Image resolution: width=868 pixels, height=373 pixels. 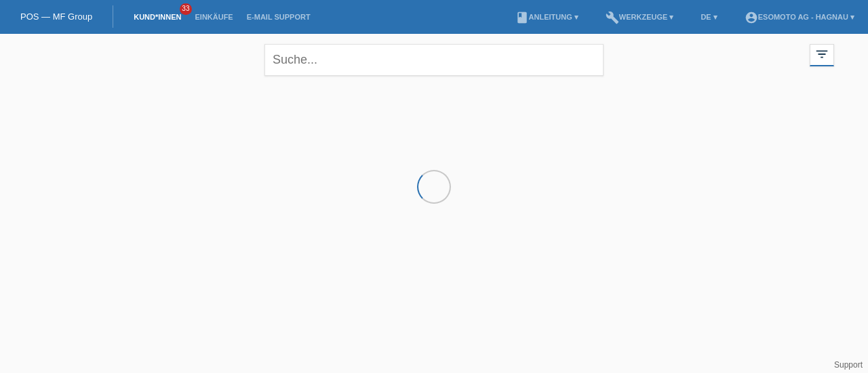 What do you see at coordinates (849, 365) in the screenshot?
I see `a: Support` at bounding box center [849, 365].